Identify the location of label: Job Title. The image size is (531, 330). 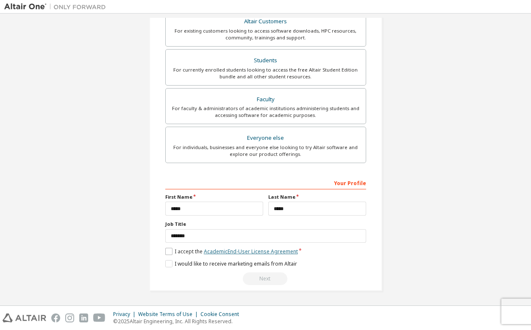
(266, 224).